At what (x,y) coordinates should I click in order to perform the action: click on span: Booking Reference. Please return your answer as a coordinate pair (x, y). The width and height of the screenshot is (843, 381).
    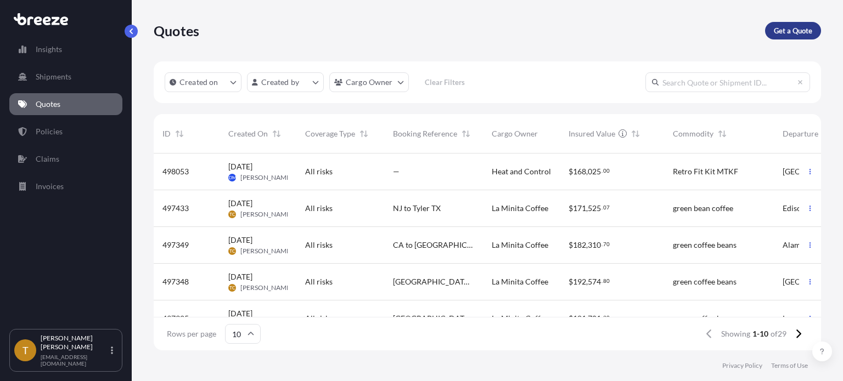
    Looking at the image, I should click on (425, 134).